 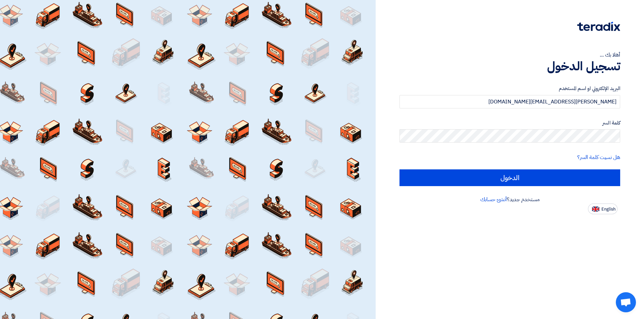 I want to click on input: الدخول, so click(x=510, y=178).